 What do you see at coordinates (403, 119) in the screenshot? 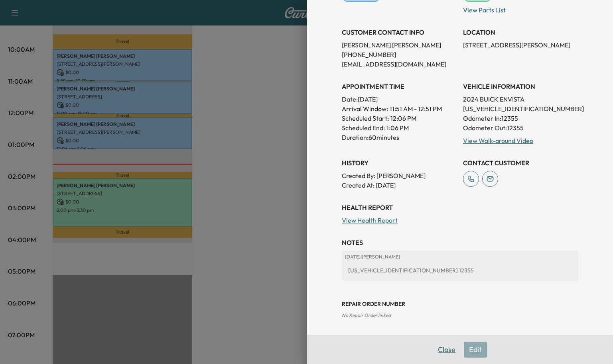
I see `p: 12:06 PM` at bounding box center [403, 119].